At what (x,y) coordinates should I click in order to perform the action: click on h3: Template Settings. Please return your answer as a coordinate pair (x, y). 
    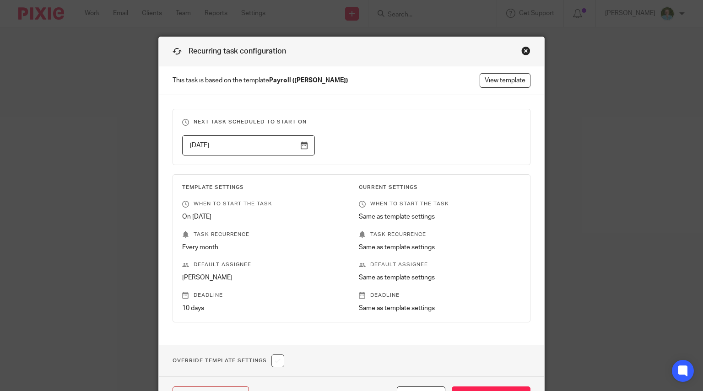
    Looking at the image, I should click on (263, 188).